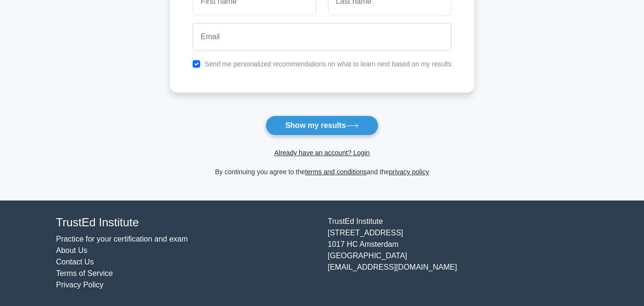 This screenshot has width=644, height=306. Describe the element at coordinates (322, 153) in the screenshot. I see `a: Already have an account? Login` at that location.